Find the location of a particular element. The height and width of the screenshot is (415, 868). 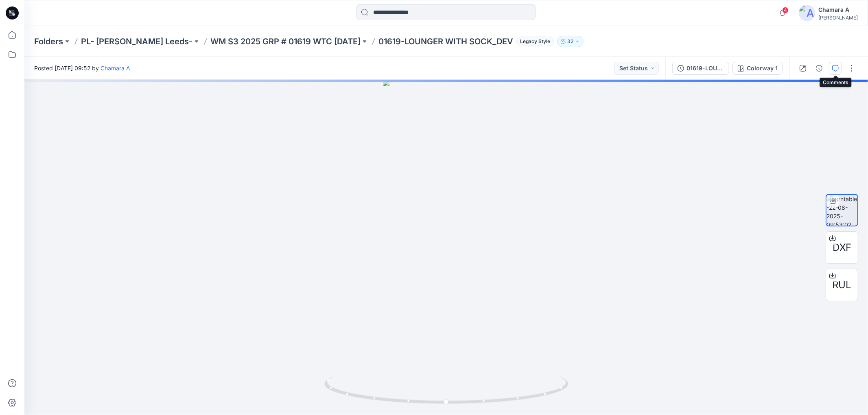

img: turntable-22-08-2025-09:53:02 is located at coordinates (841, 210).